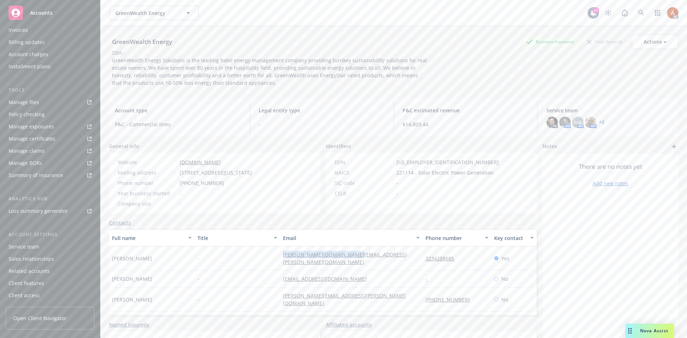  What do you see at coordinates (28, 54) in the screenshot?
I see `div: Account charges` at bounding box center [28, 54].